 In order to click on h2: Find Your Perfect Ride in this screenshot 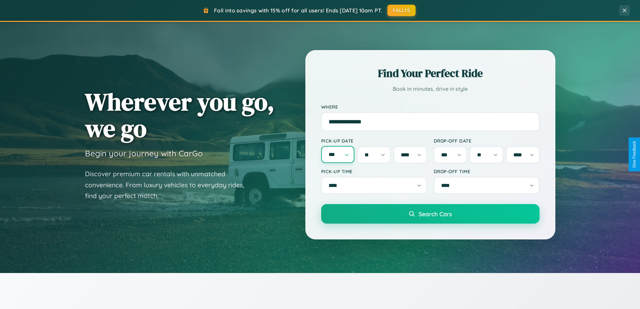, I will do `click(431, 73)`.